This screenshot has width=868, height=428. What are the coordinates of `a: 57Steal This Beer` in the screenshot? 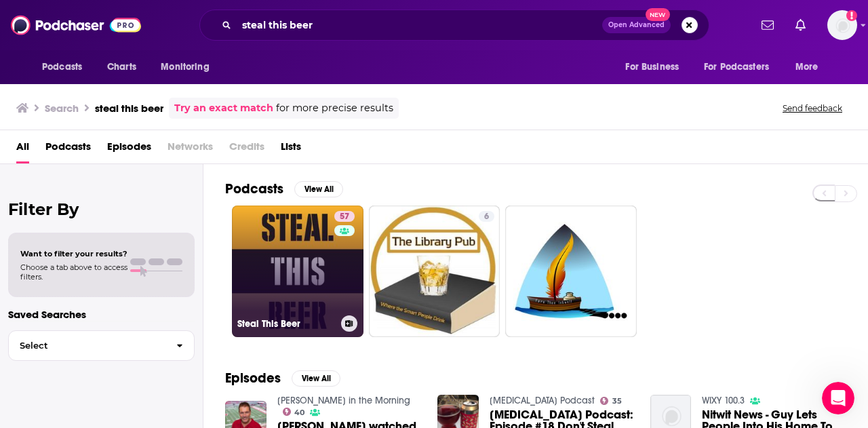 It's located at (298, 272).